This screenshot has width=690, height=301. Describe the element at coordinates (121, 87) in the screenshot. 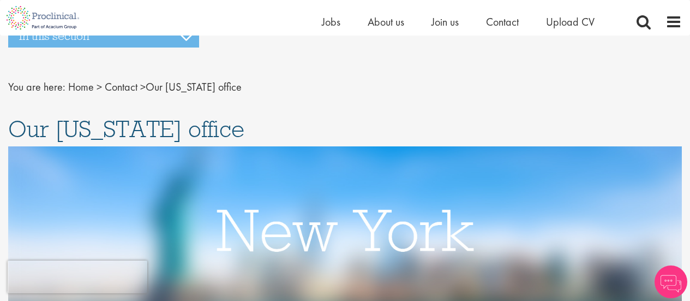

I see `a: breadcrumb link to Contact` at that location.